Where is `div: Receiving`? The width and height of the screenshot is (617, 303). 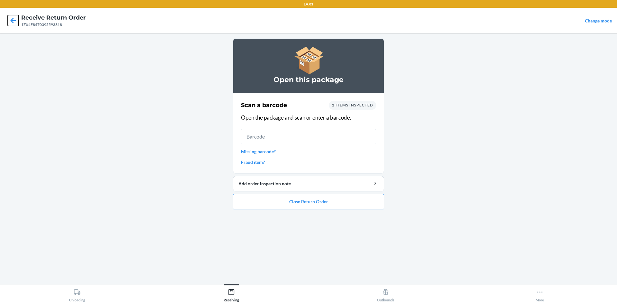
div: Receiving is located at coordinates (231, 294).